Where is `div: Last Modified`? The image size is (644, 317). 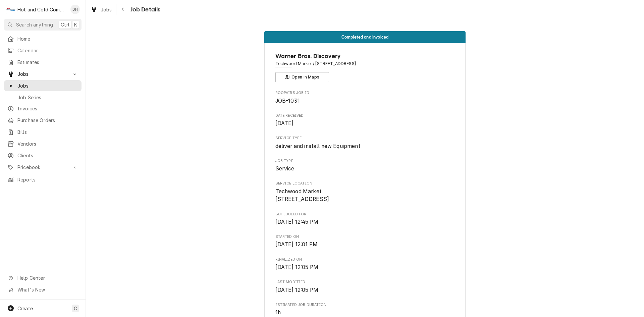
div: Last Modified is located at coordinates (365, 287).